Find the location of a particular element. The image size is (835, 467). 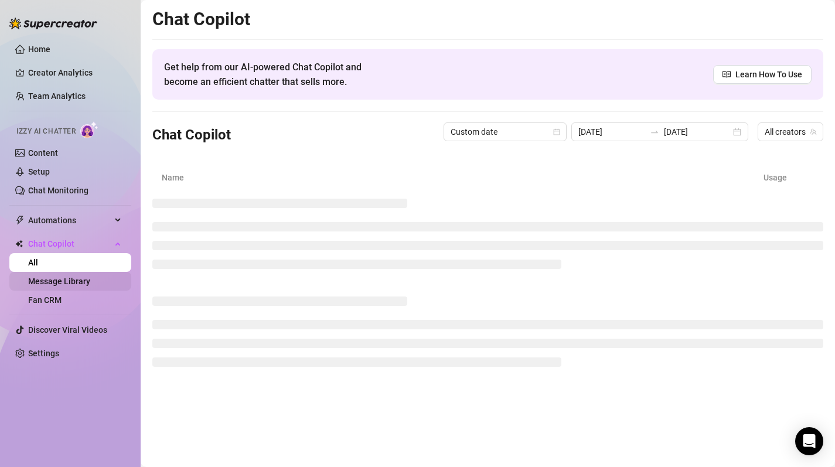

a: Team Analytics is located at coordinates (57, 96).